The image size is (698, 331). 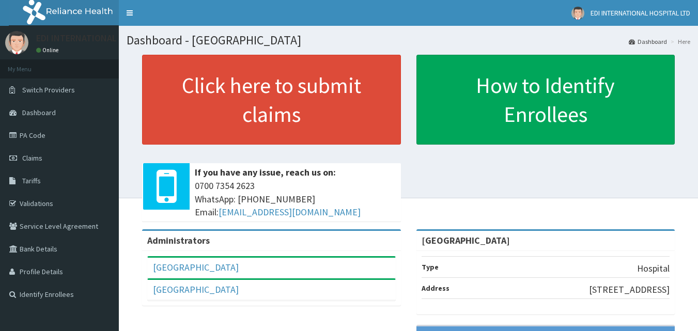 I want to click on p: Hospital, so click(x=653, y=269).